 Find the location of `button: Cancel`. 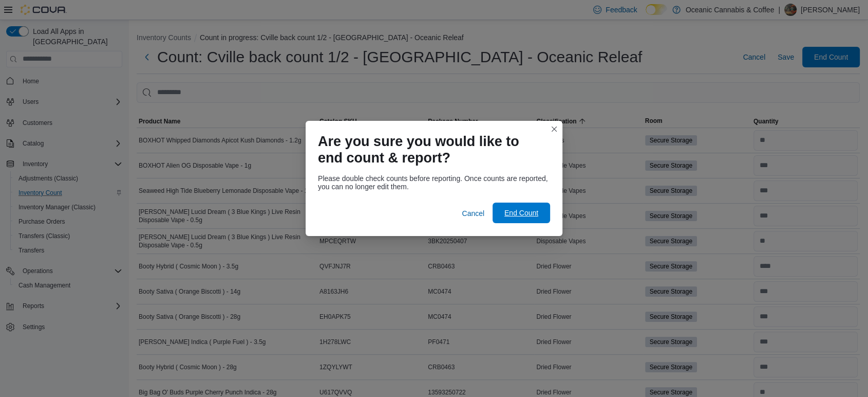

button: Cancel is located at coordinates (473, 213).